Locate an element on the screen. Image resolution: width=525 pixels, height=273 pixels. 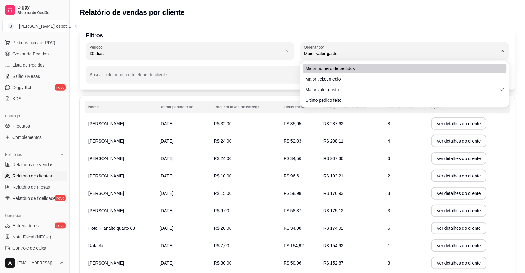
div: Gerenciar is located at coordinates (35, 216).